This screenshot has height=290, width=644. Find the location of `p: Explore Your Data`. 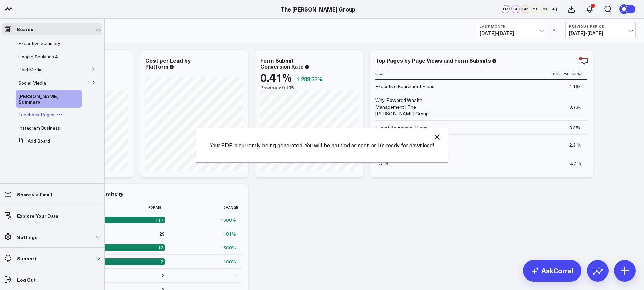

p: Explore Your Data is located at coordinates (38, 216).